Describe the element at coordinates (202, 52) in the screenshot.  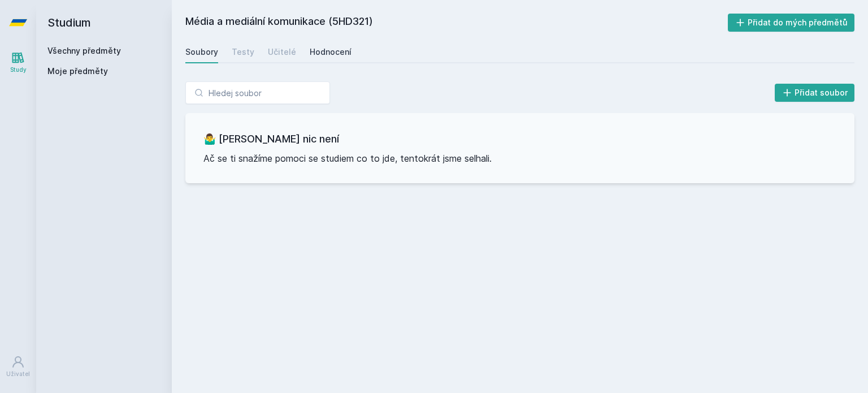
I see `a: Soubory` at that location.